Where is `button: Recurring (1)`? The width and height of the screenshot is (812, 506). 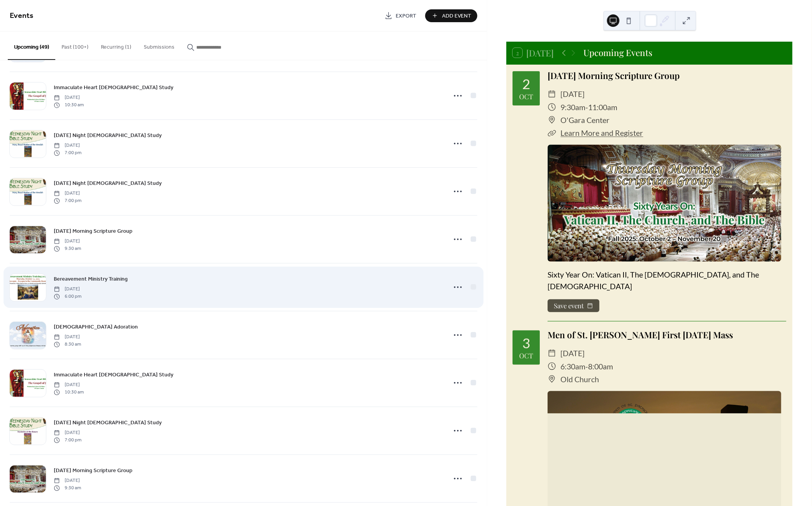
button: Recurring (1) is located at coordinates (116, 45).